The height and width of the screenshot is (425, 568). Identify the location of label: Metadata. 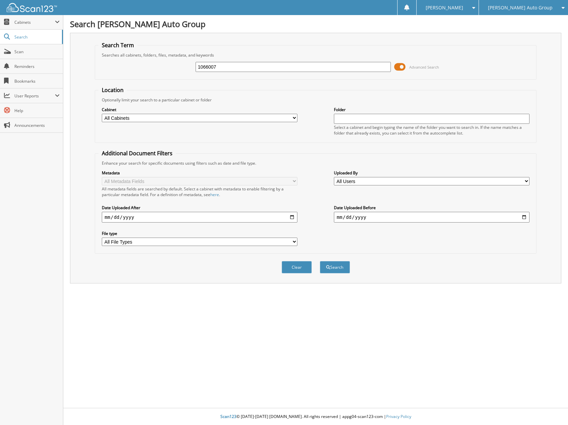
(199, 173).